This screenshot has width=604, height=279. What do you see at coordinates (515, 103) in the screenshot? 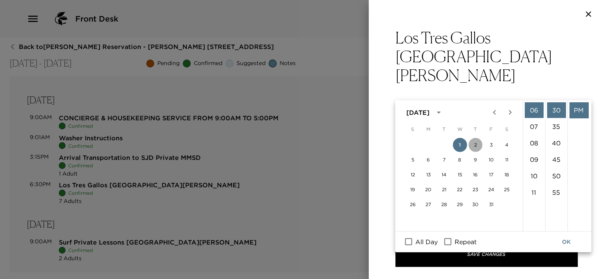
I see `label: End Date & Time` at bounding box center [515, 103].